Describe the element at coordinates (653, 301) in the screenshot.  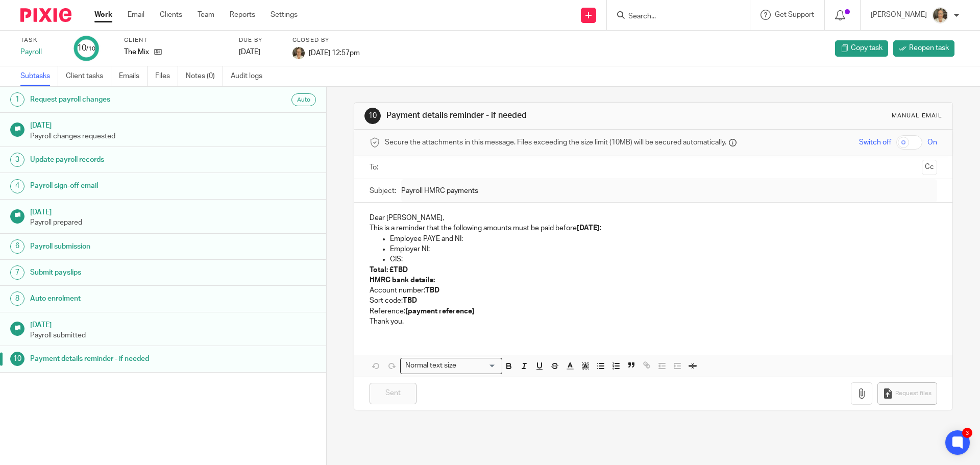
I see `p: Sort code:` at that location.